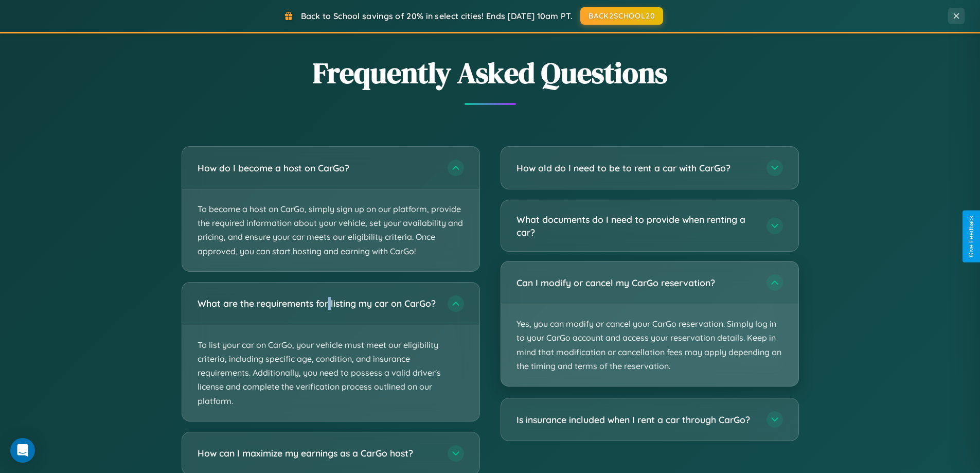 Image resolution: width=980 pixels, height=473 pixels. Describe the element at coordinates (23, 450) in the screenshot. I see `div: Open Intercom Messenger` at that location.